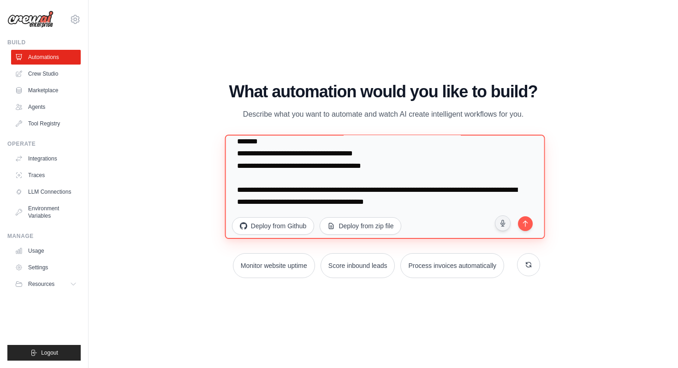 The image size is (678, 368). Describe the element at coordinates (46, 57) in the screenshot. I see `a: Automations` at that location.